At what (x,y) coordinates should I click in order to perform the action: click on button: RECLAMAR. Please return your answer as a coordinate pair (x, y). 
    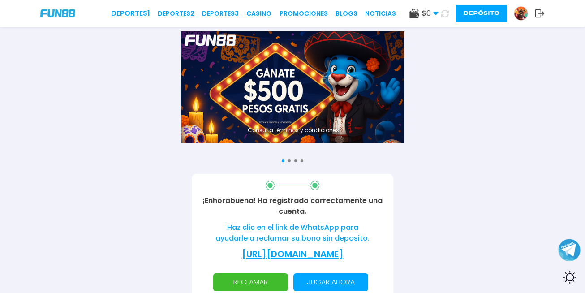
    Looking at the image, I should click on (250, 282).